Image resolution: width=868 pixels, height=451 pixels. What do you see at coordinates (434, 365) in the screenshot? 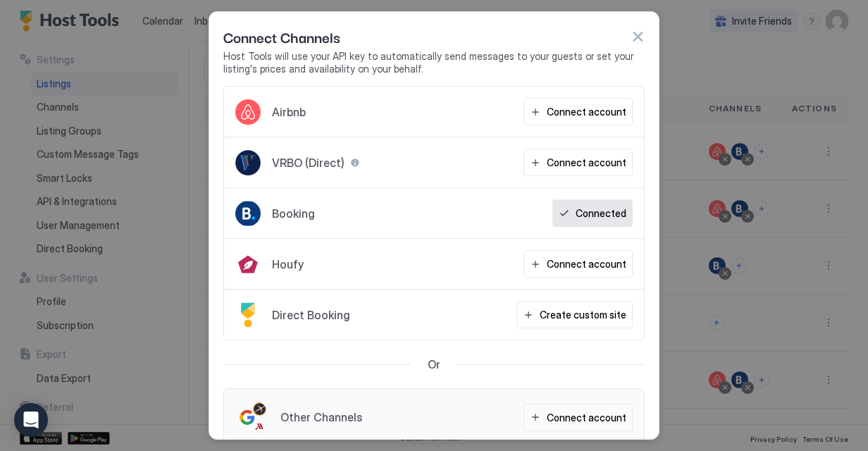
I see `span: Or` at bounding box center [434, 365].